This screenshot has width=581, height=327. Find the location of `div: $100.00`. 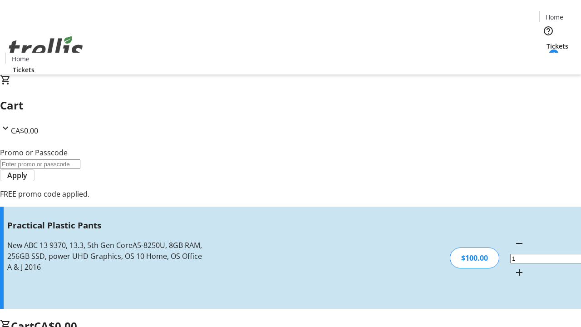

div: $100.00 is located at coordinates (475, 258).